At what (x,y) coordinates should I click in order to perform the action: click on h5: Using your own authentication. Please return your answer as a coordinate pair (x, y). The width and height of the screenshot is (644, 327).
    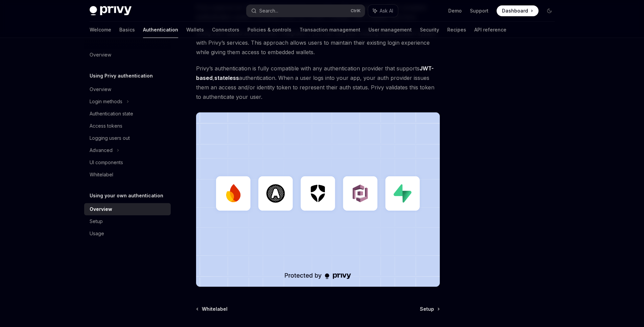
    Looking at the image, I should click on (127, 196).